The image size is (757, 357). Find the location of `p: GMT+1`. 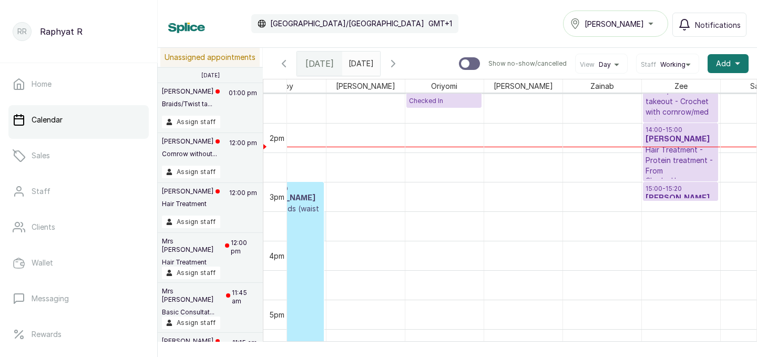

p: GMT+1 is located at coordinates (440, 24).